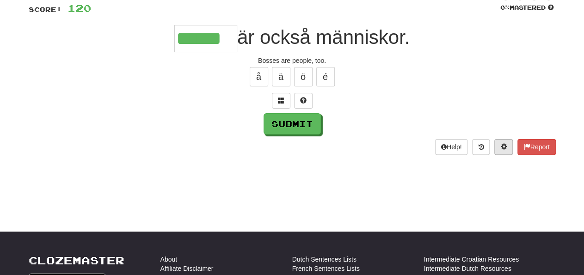  What do you see at coordinates (452, 147) in the screenshot?
I see `button: Help!` at bounding box center [452, 147].